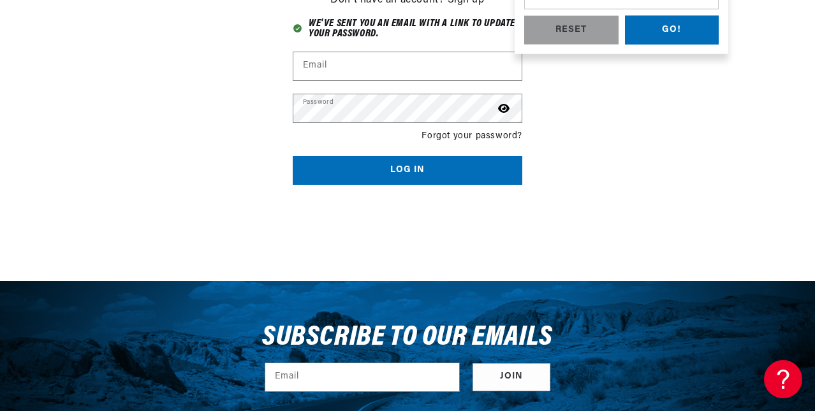 The image size is (815, 411). I want to click on button: Log in, so click(407, 170).